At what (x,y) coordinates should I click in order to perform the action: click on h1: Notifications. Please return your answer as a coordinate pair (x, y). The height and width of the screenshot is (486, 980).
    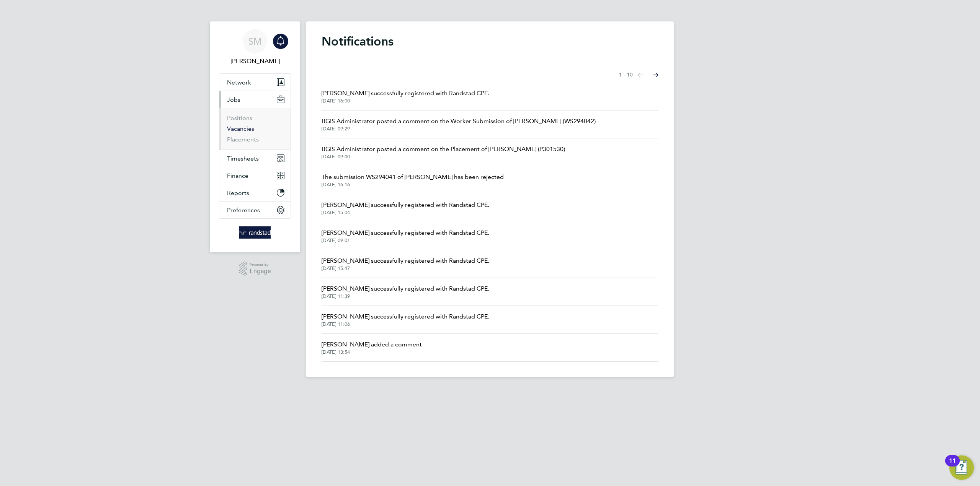
    Looking at the image, I should click on (490, 41).